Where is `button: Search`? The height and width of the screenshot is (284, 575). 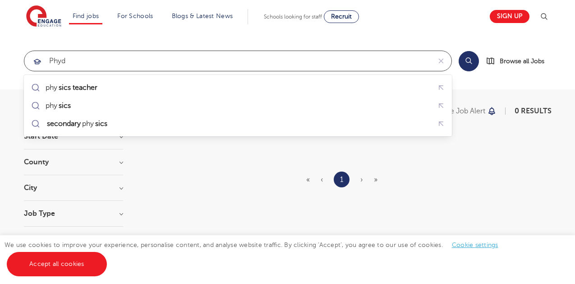
button: Search is located at coordinates (469, 61).